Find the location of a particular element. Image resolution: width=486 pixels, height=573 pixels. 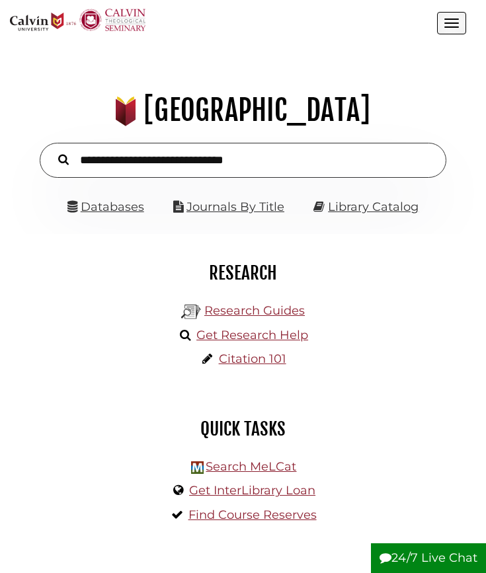

a: Research Guides is located at coordinates (254, 311).